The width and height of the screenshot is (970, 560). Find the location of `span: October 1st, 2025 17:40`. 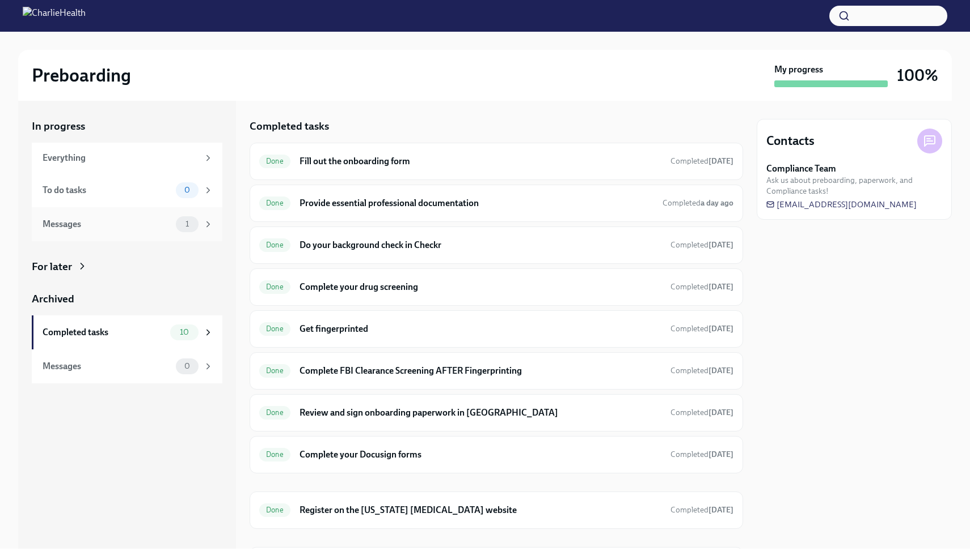

span: October 1st, 2025 17:40 is located at coordinates (702, 510).